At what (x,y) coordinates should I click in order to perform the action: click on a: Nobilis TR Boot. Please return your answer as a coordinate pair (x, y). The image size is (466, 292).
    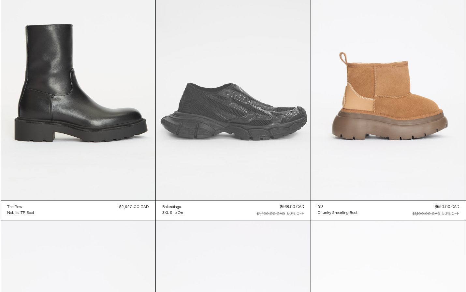
    Looking at the image, I should click on (21, 213).